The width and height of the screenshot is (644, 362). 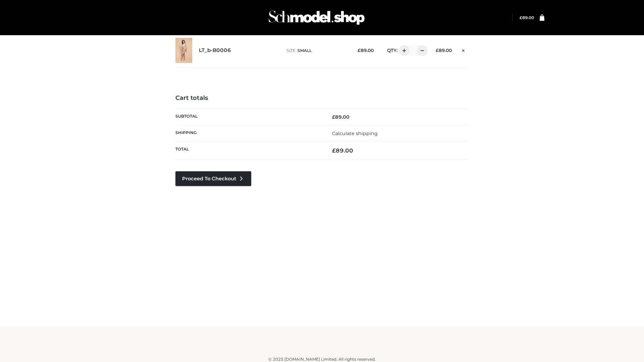 What do you see at coordinates (322, 98) in the screenshot?
I see `h4: Cart totals` at bounding box center [322, 98].